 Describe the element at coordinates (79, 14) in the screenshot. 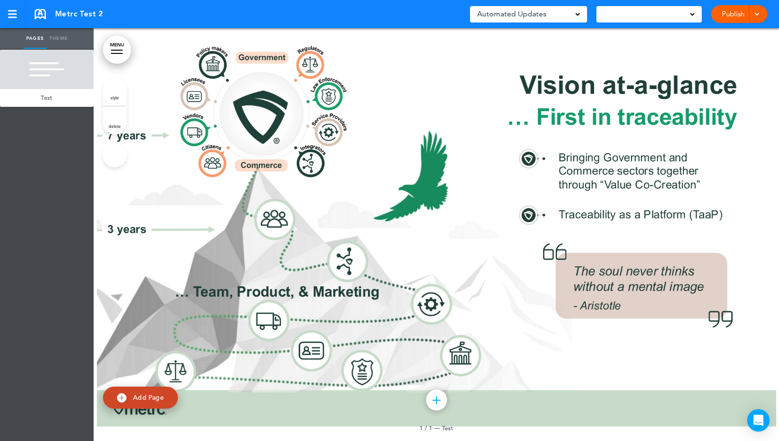

I see `span: Metrc Test 2` at that location.